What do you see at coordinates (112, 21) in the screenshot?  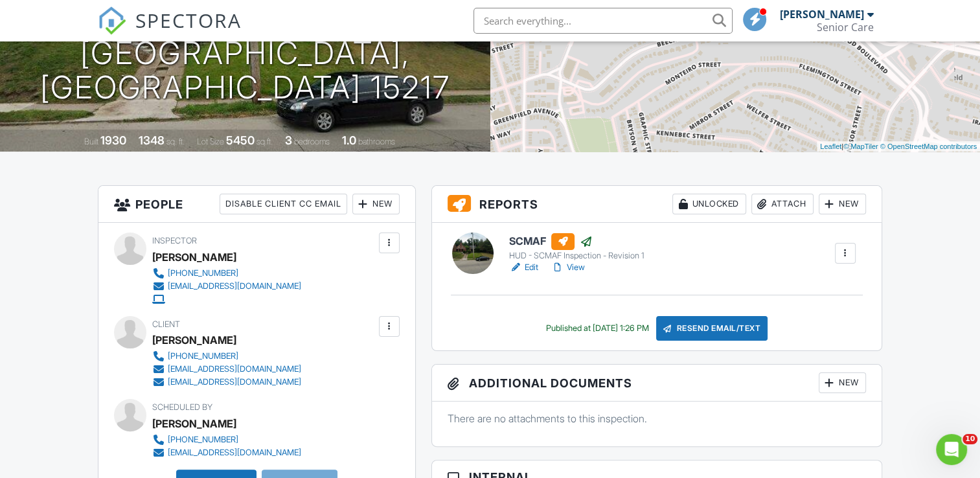 I see `img: The Best Home Inspection Software - Spectora` at bounding box center [112, 21].